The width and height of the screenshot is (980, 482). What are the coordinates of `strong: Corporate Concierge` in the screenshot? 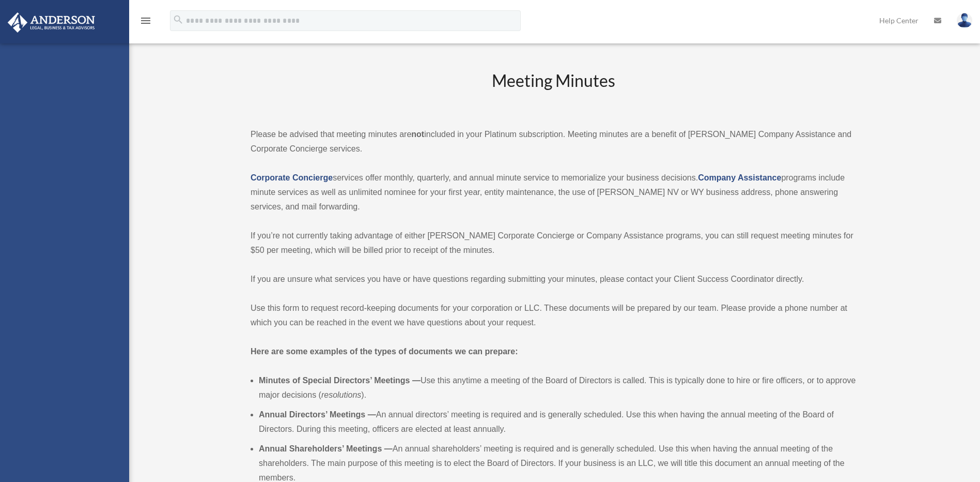 It's located at (291, 177).